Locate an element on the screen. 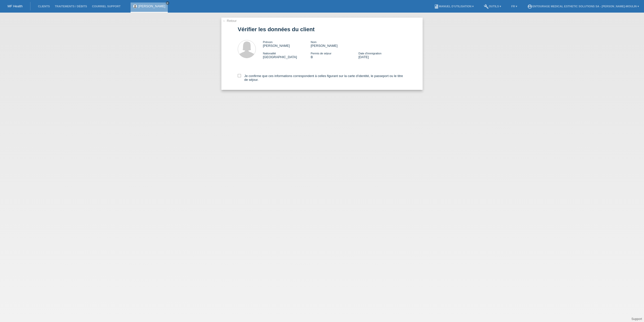 The image size is (644, 322). span: Nationalité is located at coordinates (269, 53).